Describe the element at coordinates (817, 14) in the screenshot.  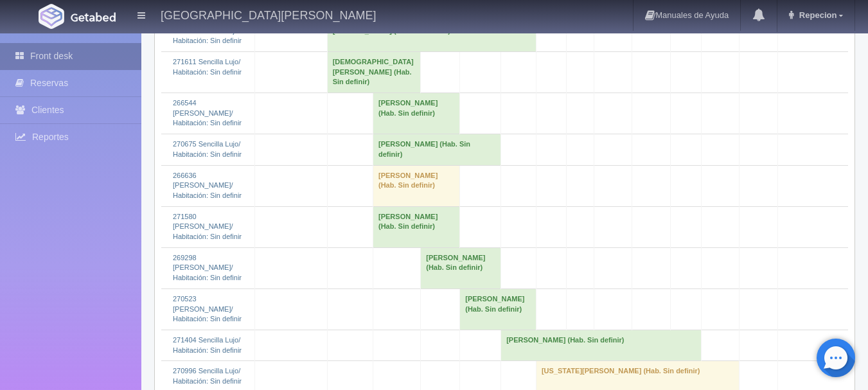
I see `span: Repecion` at that location.